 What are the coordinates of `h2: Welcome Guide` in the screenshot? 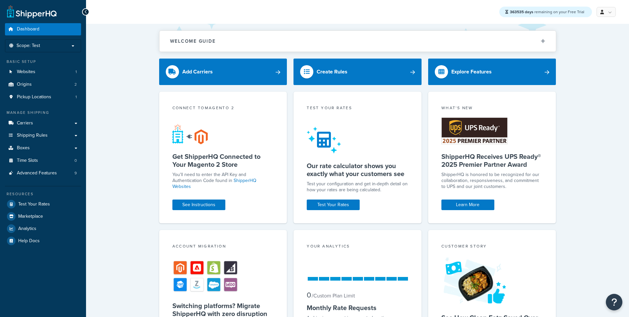 It's located at (193, 41).